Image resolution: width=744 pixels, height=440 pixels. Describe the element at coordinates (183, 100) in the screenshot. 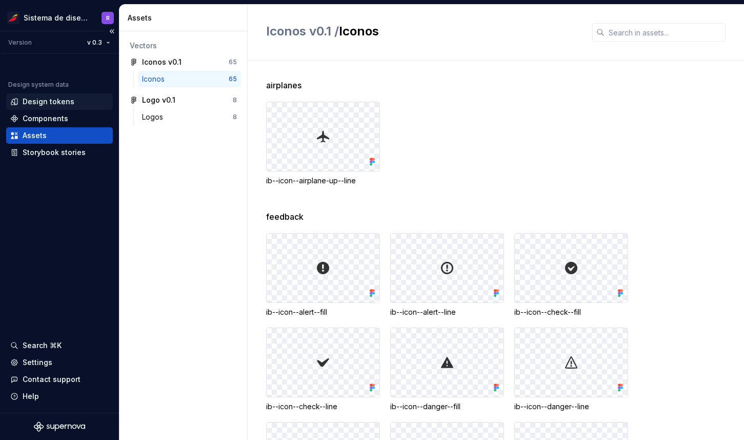

I see `a: Logo v0.18` at that location.